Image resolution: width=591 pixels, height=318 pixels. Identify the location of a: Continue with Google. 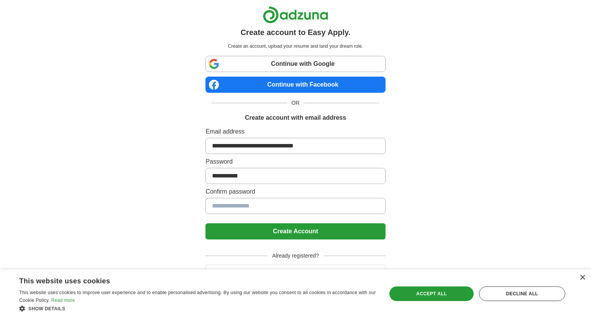
(295, 64).